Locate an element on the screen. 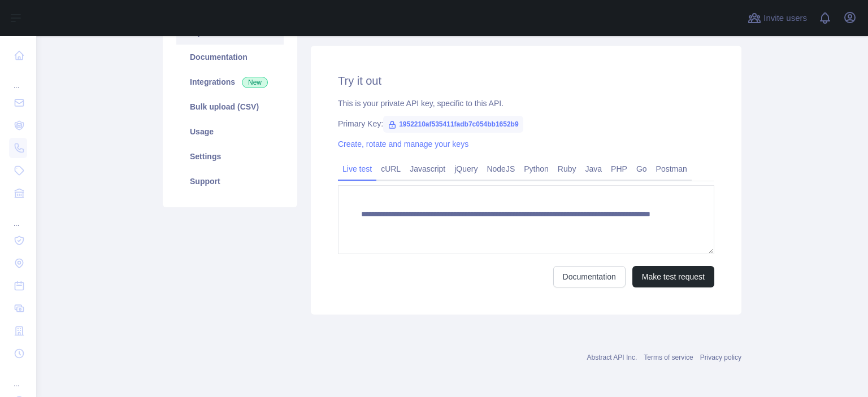 The height and width of the screenshot is (397, 868). a: Postman is located at coordinates (672, 169).